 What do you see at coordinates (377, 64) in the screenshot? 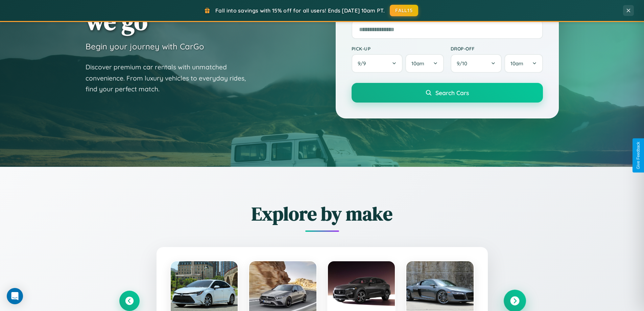
I see `button: 9/9` at bounding box center [377, 64].